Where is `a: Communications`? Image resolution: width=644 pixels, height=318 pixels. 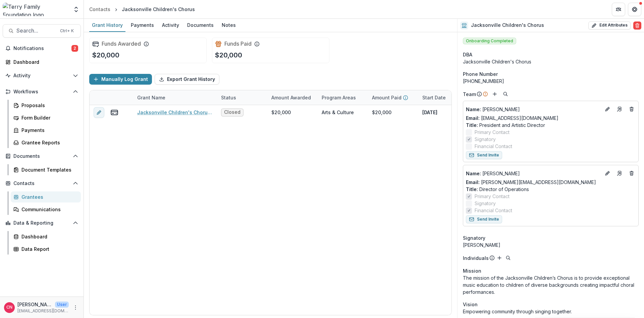
a: Communications is located at coordinates (46, 209).